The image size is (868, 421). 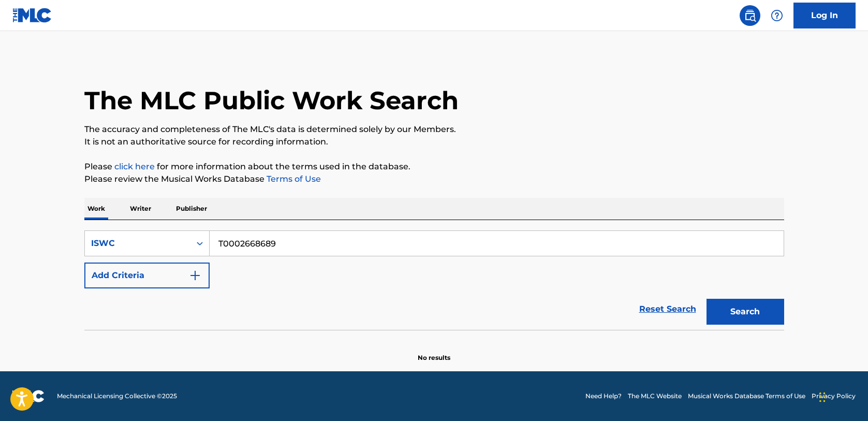 What do you see at coordinates (745, 312) in the screenshot?
I see `button: Search` at bounding box center [745, 312].